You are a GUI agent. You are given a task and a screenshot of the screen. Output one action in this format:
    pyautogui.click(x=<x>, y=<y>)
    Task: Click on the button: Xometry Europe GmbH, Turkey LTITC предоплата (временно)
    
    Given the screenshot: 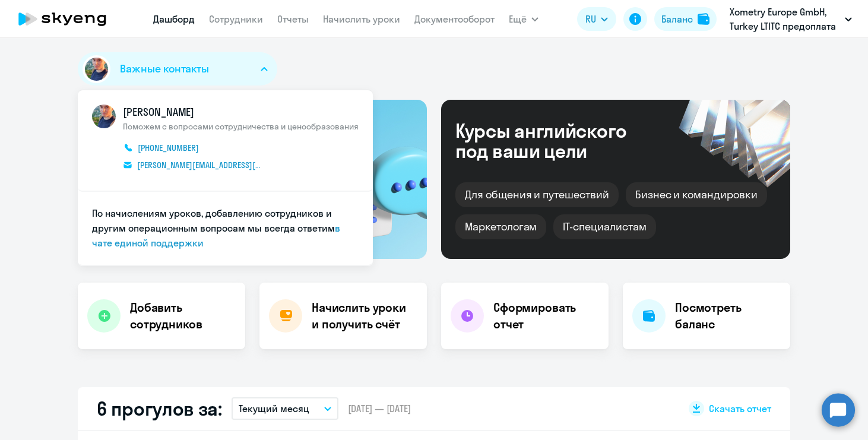 What is the action you would take?
    pyautogui.click(x=790, y=19)
    